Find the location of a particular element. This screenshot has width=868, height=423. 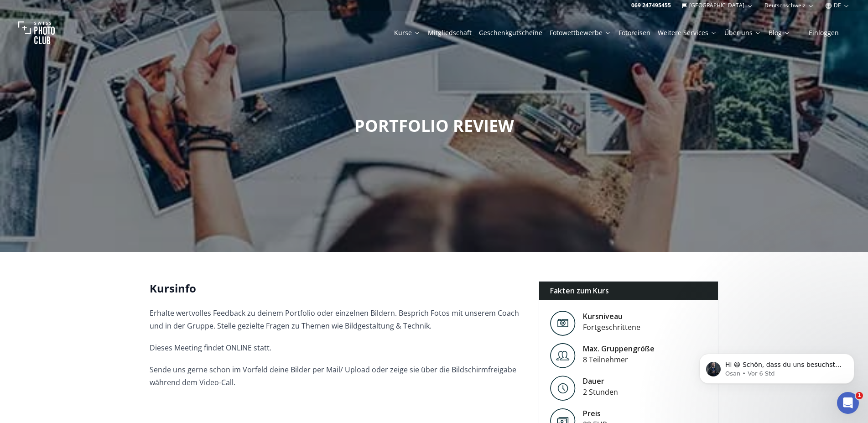

div: 8 Teilnehmer is located at coordinates (618, 360).